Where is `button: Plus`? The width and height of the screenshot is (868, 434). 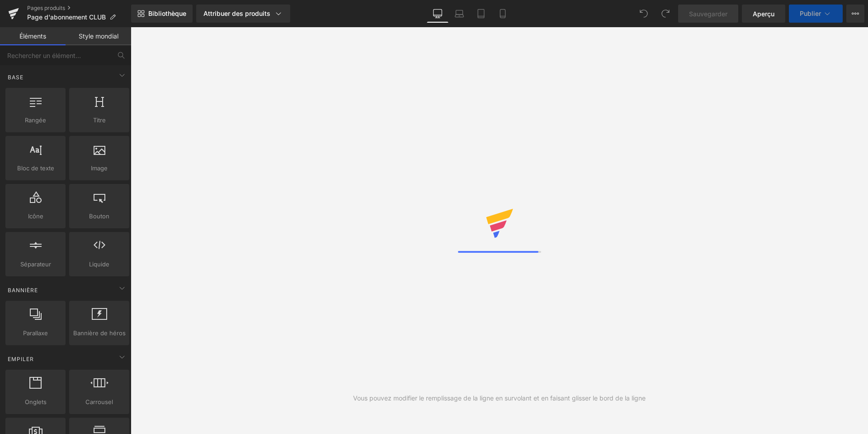 button: Plus is located at coordinates (855, 14).